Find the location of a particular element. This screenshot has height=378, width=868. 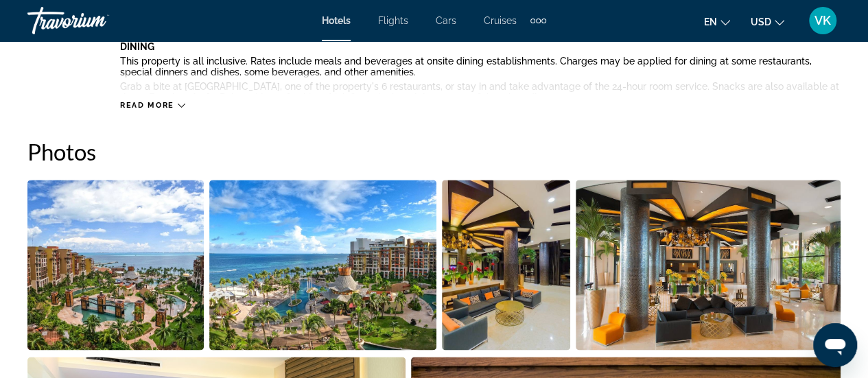

span: Cruises is located at coordinates (500, 20).